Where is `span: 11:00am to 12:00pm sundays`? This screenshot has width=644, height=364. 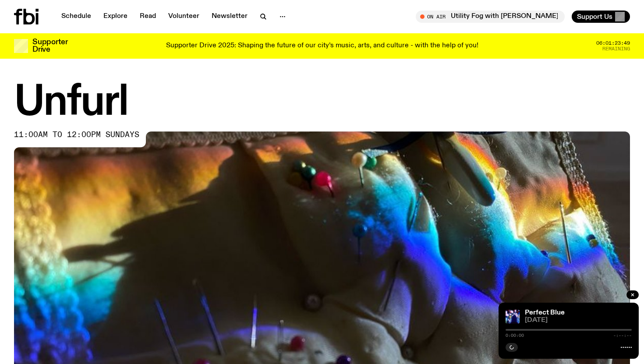 span: 11:00am to 12:00pm sundays is located at coordinates (77, 135).